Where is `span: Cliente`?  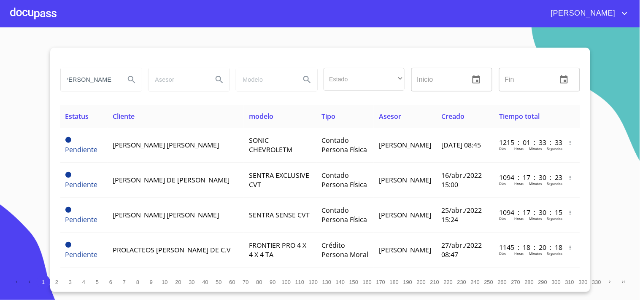 span: Cliente is located at coordinates (124, 116).